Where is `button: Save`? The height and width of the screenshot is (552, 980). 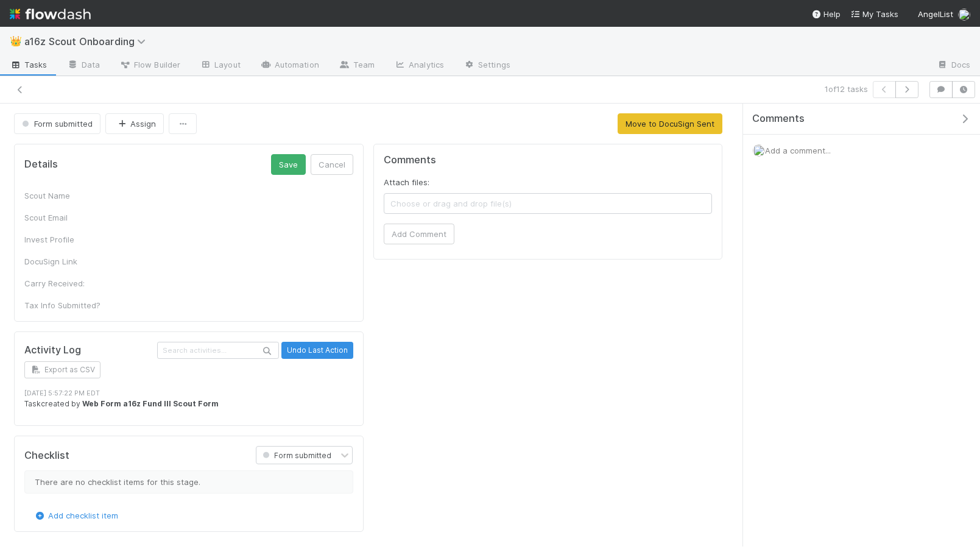 button: Save is located at coordinates (288, 164).